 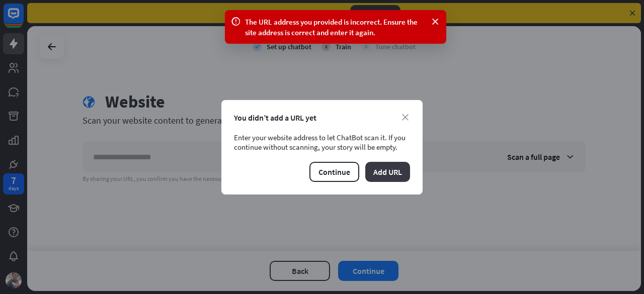 I want to click on div: You didn’t add a URL yet, so click(x=322, y=117).